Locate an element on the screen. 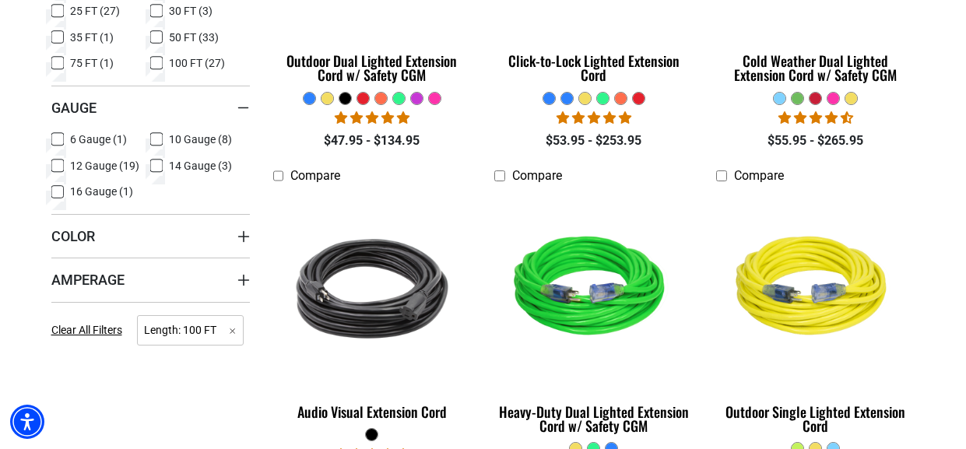 This screenshot has height=449, width=966. img: black is located at coordinates (372, 288).